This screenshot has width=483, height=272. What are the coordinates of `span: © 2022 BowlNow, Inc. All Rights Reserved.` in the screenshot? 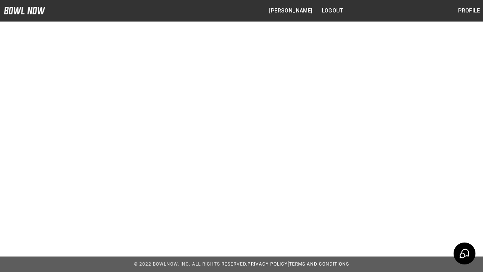 It's located at (190, 264).